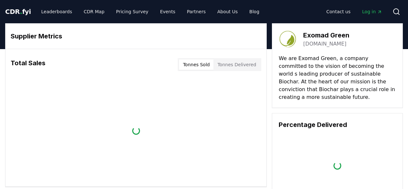 Image resolution: width=408 pixels, height=189 pixels. I want to click on a: CDR.fyi, so click(18, 12).